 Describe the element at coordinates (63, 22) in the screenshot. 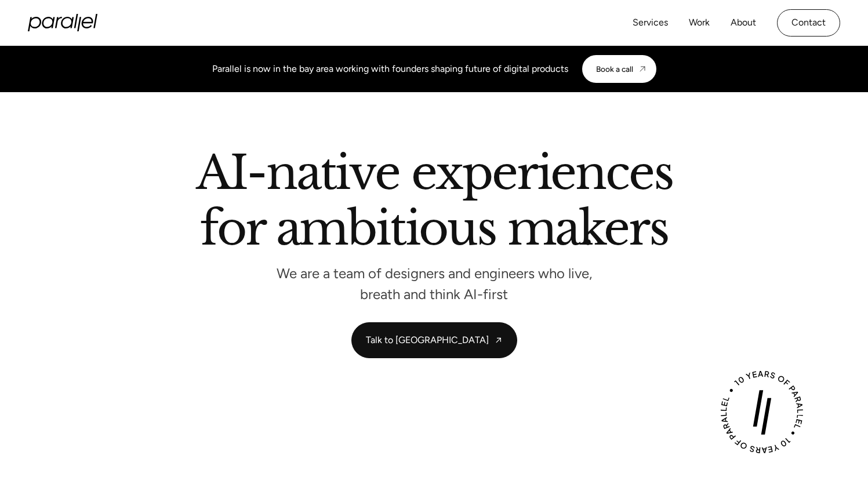

I see `a: home` at that location.